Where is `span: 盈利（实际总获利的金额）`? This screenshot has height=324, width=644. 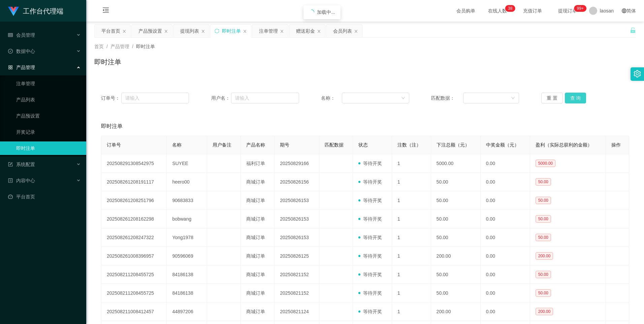 span: 盈利（实际总获利的金额） is located at coordinates (564, 145).